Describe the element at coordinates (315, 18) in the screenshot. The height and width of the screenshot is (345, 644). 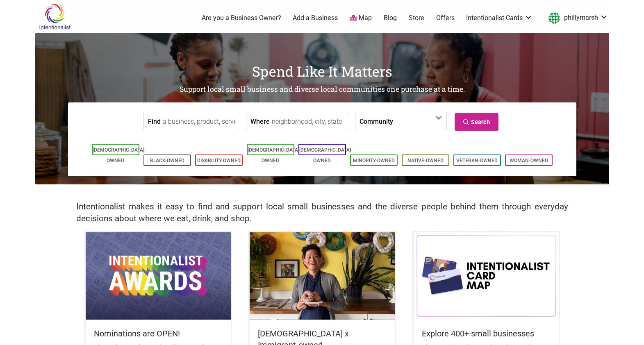
I see `a: Add a Business` at that location.